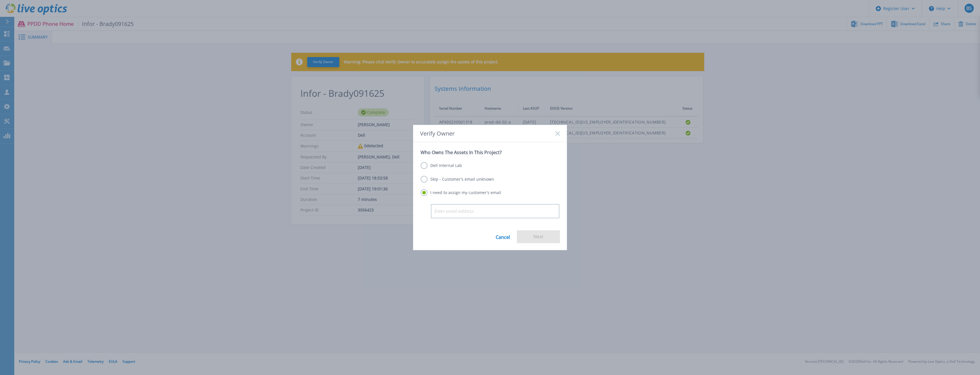 Image resolution: width=980 pixels, height=375 pixels. Describe the element at coordinates (503, 237) in the screenshot. I see `a: Cancel` at that location.